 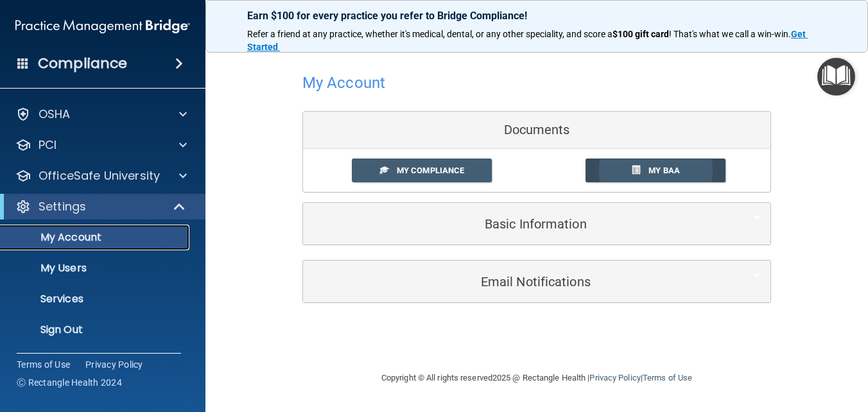 What do you see at coordinates (95, 268) in the screenshot?
I see `p: My Users` at bounding box center [95, 268].